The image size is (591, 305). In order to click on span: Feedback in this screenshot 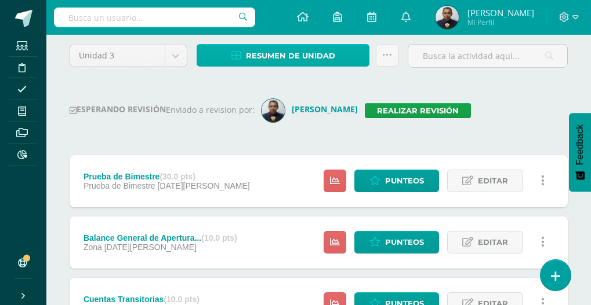, I will do `click(580, 145)`.